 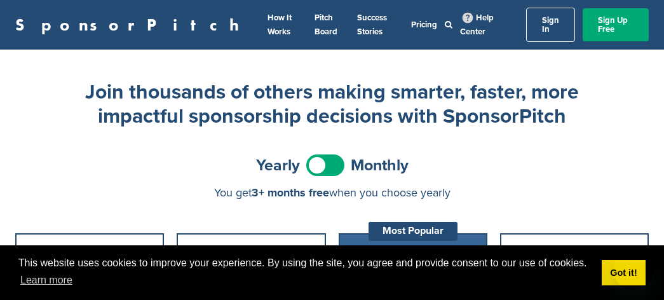 I want to click on a: Sign Up Free, so click(x=615, y=25).